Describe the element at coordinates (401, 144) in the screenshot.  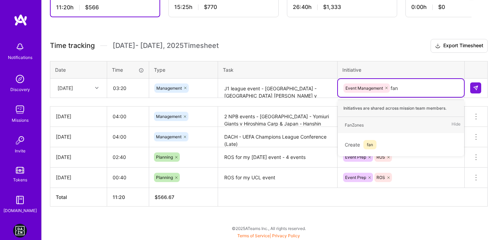
I see `div: Create` at that location.